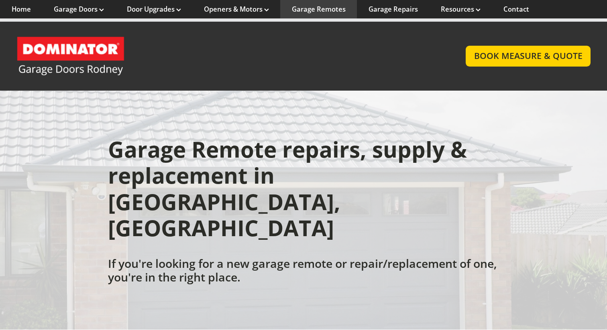 The image size is (607, 330). Describe the element at coordinates (233, 56) in the screenshot. I see `a: Garage Door and Secure Access Solutions homepage` at that location.